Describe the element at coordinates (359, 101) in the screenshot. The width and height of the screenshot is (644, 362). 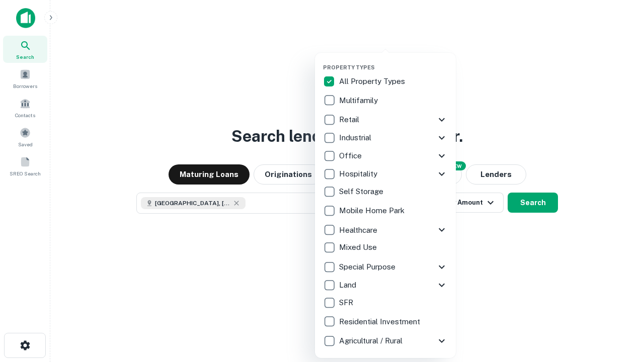
I see `p: Multifamily` at that location.